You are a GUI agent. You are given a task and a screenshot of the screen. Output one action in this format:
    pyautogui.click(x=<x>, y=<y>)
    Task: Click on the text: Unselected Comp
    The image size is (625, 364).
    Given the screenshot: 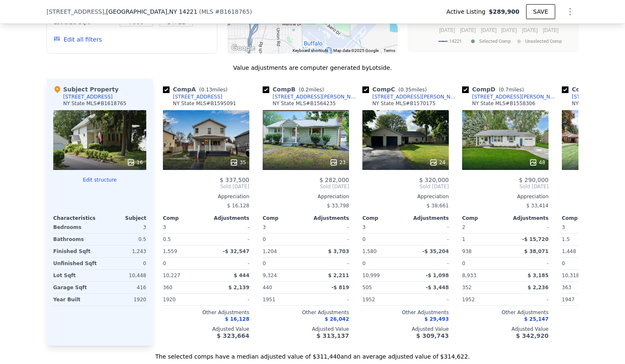 What is the action you would take?
    pyautogui.click(x=544, y=41)
    